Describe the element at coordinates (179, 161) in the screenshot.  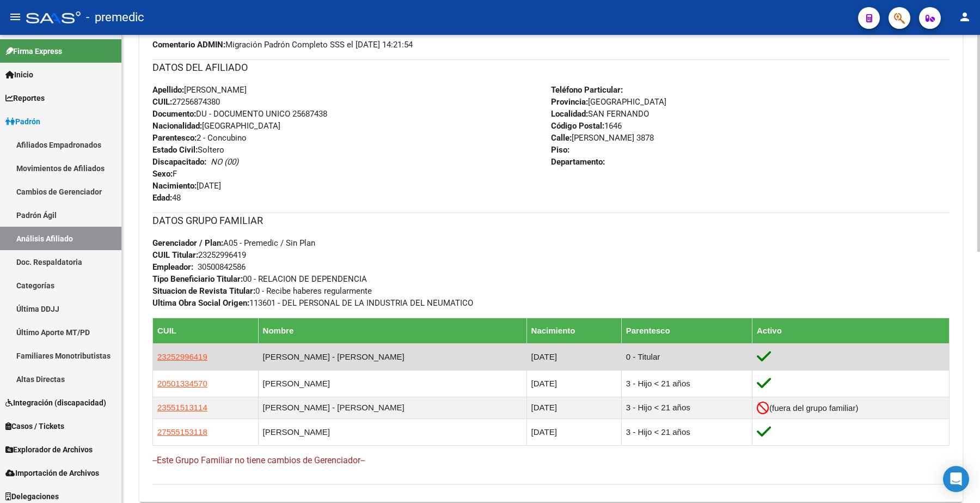
I see `strong: Discapacitado:` at that location.